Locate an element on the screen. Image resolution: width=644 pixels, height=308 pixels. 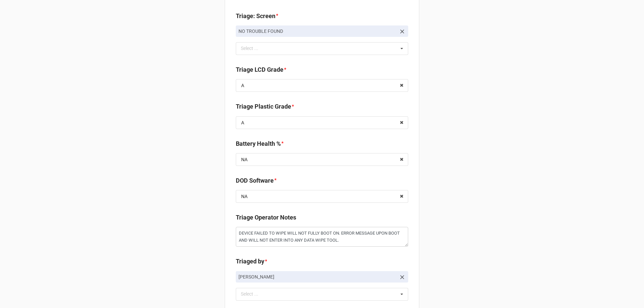
label: Battery Health % is located at coordinates (258, 144).